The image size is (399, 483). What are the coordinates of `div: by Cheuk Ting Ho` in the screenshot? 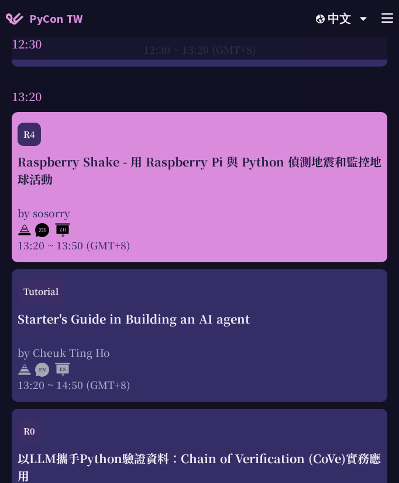 It's located at (199, 352).